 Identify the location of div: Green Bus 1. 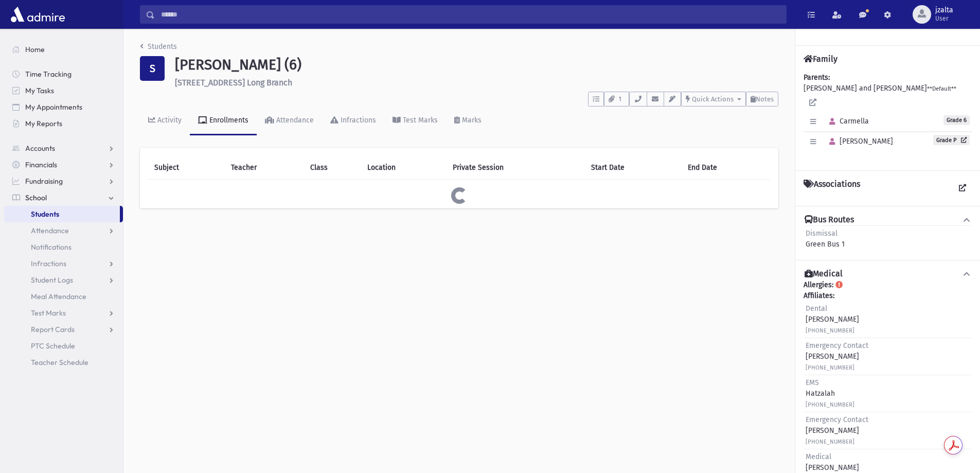
(825, 238).